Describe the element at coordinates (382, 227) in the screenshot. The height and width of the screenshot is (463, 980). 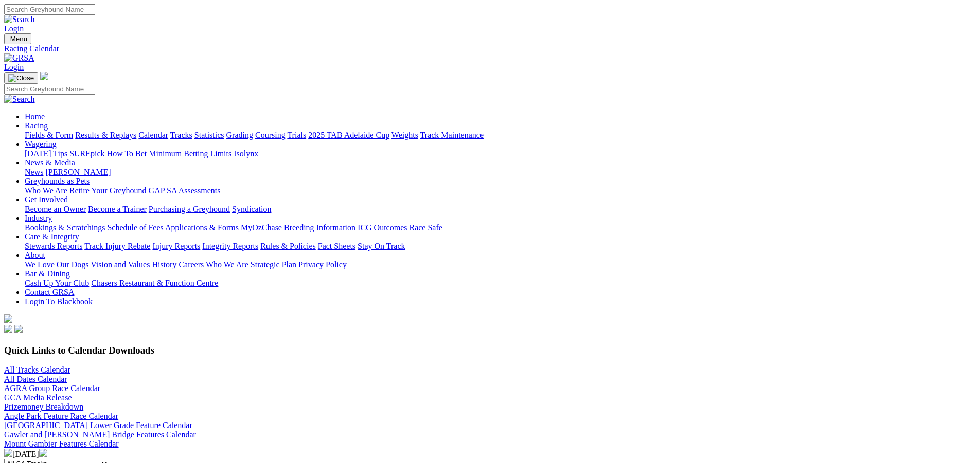
I see `a: ICG Outcomes` at that location.